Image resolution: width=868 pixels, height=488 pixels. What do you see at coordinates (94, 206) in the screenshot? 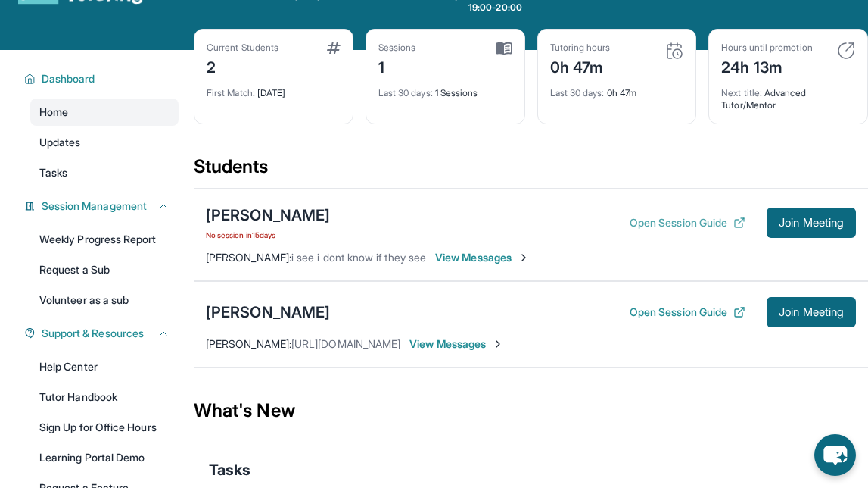
I see `span: Session Management` at bounding box center [94, 206].